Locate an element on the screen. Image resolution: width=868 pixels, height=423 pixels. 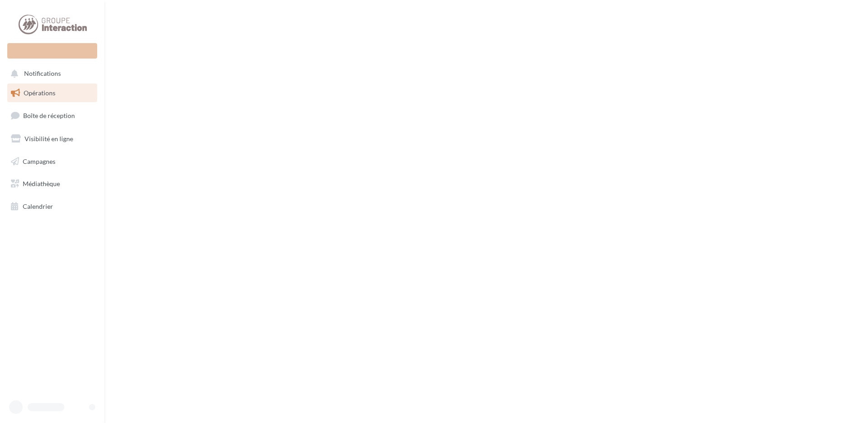
a: Opérations is located at coordinates (52, 93).